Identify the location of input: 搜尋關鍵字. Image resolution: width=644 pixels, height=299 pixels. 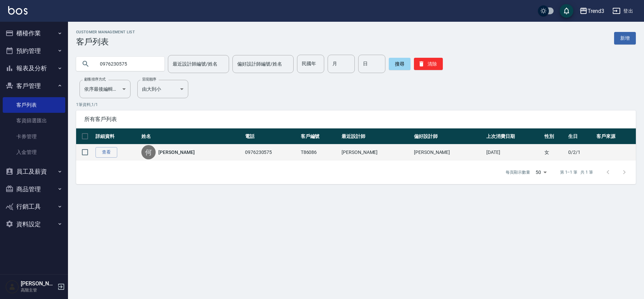
(127, 64).